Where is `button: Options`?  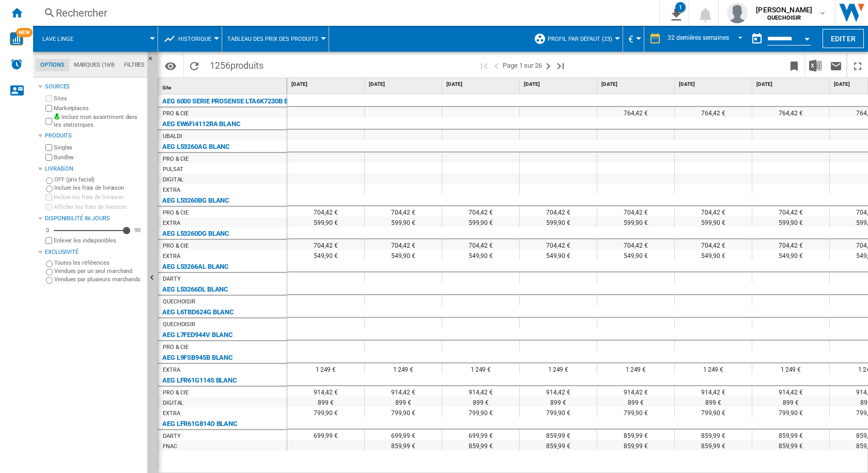
button: Options is located at coordinates (171, 66).